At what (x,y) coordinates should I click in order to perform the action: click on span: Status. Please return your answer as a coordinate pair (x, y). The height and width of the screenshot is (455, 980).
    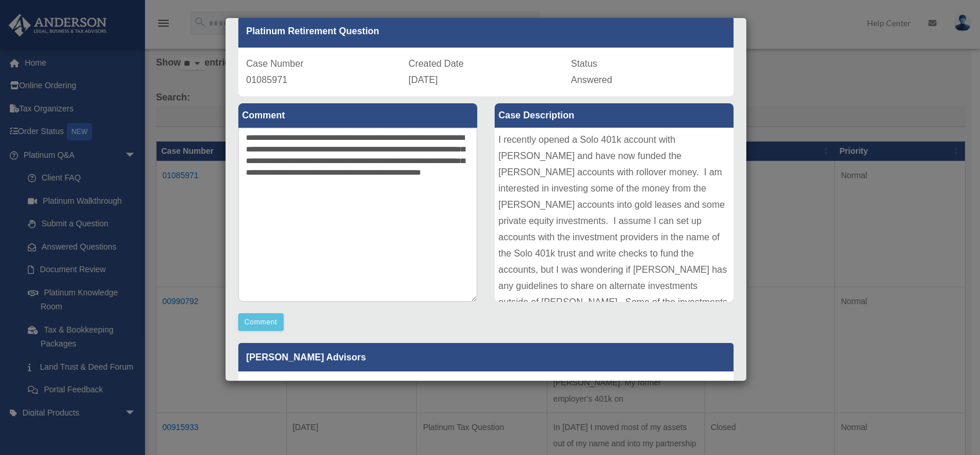
    Looking at the image, I should click on (584, 64).